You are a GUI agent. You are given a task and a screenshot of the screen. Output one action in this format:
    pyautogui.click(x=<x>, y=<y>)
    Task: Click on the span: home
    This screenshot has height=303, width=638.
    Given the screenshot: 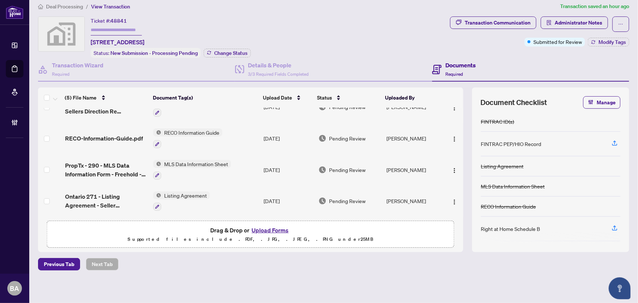 What is the action you would take?
    pyautogui.click(x=41, y=7)
    